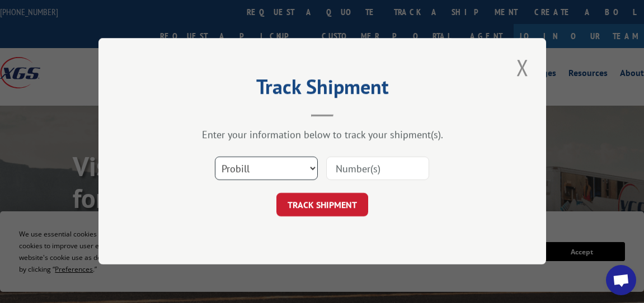 The image size is (644, 303). I want to click on button: Close modal, so click(523, 67).